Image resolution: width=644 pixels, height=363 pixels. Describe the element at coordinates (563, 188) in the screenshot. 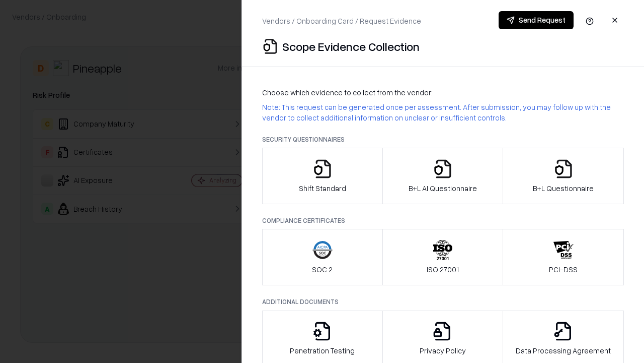

I see `p: B+L Questionnaire` at that location.